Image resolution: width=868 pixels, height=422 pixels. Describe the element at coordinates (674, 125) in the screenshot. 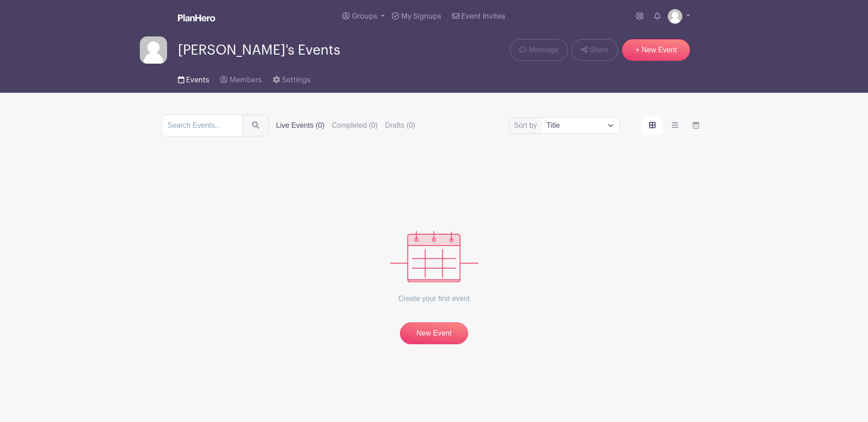

I see `div: order and view` at that location.